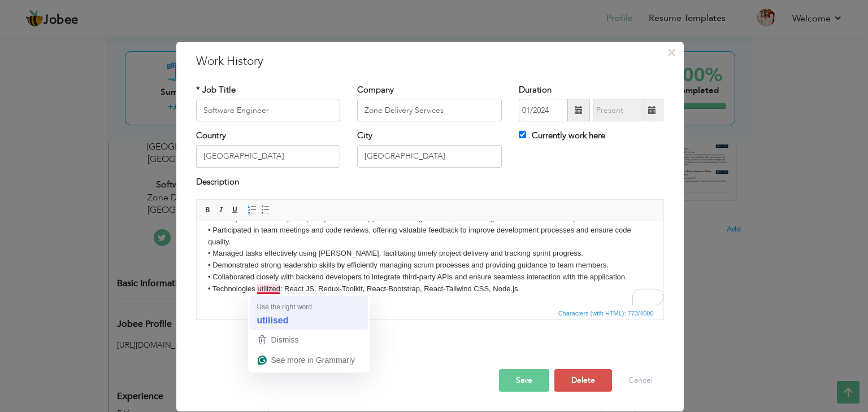  Describe the element at coordinates (208, 210) in the screenshot. I see `a: Bold` at that location.